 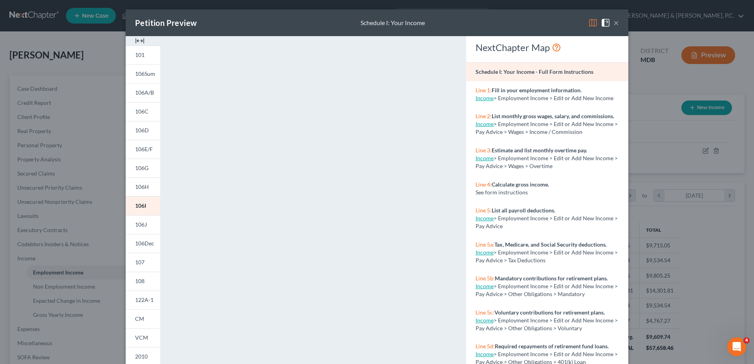 What do you see at coordinates (552, 278) in the screenshot?
I see `strong: Mandatory contributions for retirement plans.` at bounding box center [552, 278].